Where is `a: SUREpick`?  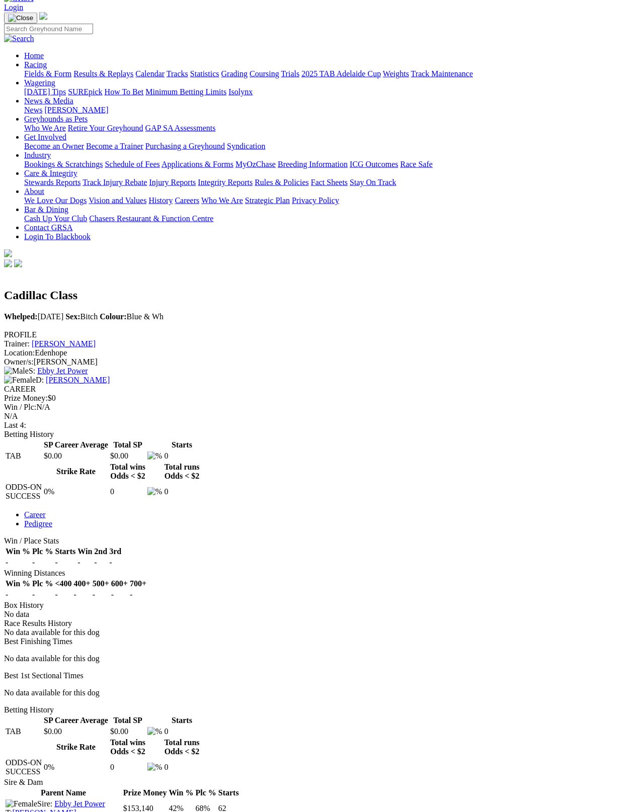 a: SUREpick is located at coordinates (85, 92).